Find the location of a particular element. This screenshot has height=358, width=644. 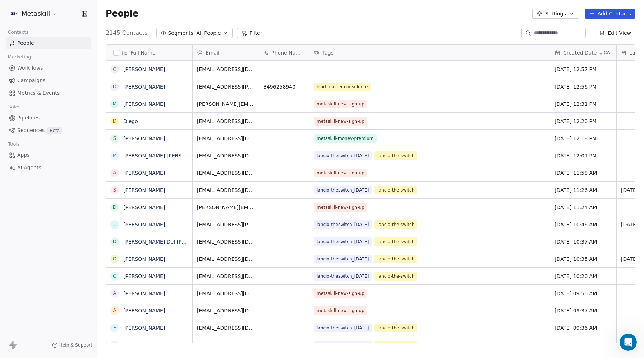

div: A is located at coordinates (115, 293).